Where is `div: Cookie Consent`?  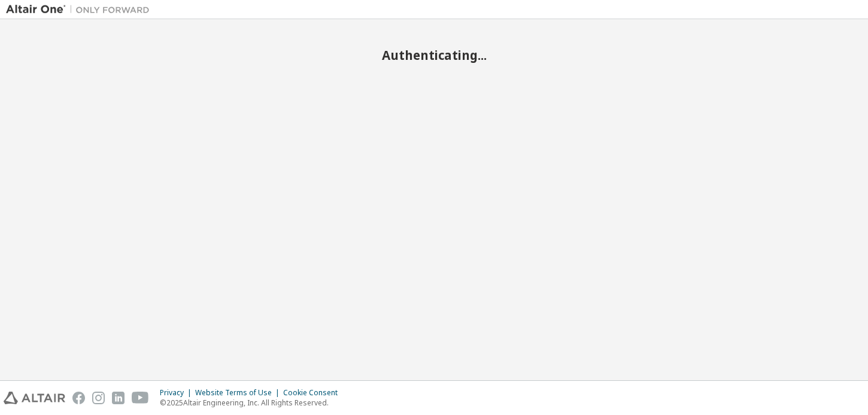 div: Cookie Consent is located at coordinates (314, 393).